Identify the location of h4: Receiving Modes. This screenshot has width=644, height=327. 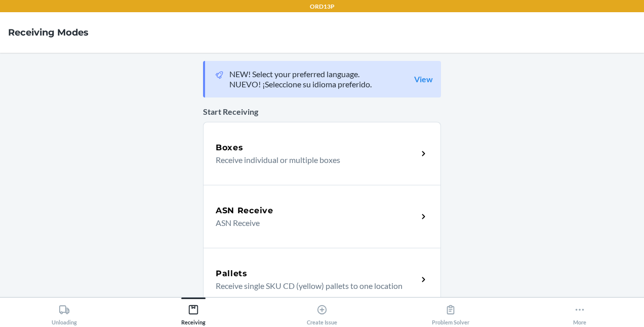
(48, 32).